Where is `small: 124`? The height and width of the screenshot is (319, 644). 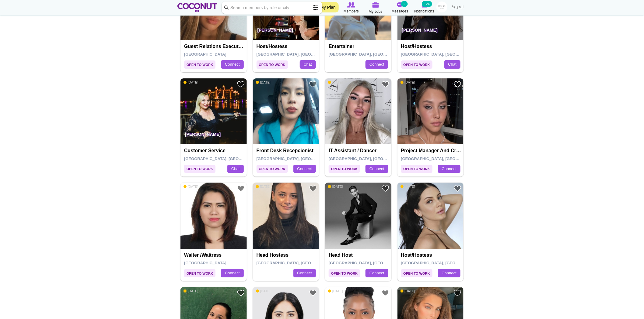
small: 124 is located at coordinates (427, 4).